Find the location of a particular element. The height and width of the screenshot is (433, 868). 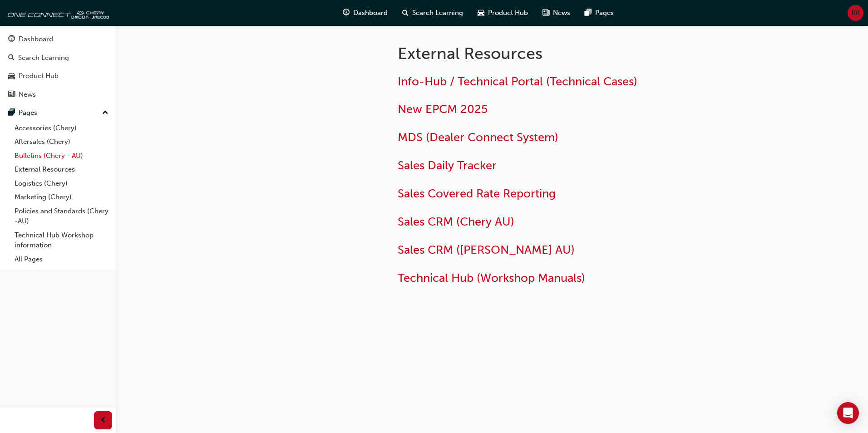

div: Product Hub is located at coordinates (39, 76).